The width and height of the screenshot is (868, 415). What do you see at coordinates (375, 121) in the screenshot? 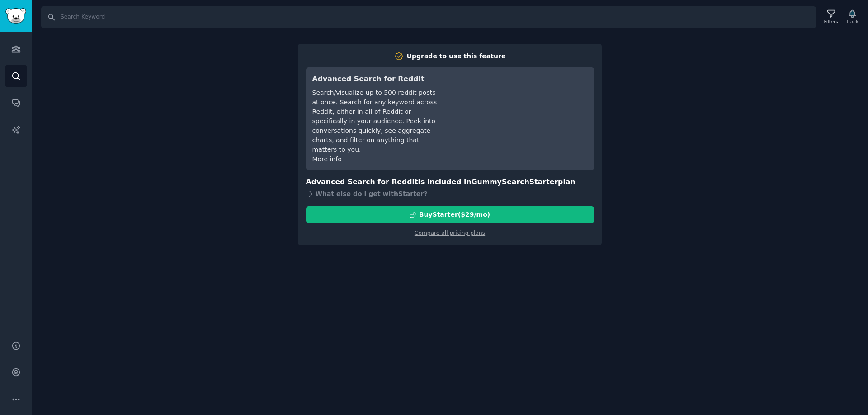
I see `div: Search/visualize up to 500 reddit posts at once. Search for any keyword across Reddit, either in ...` at bounding box center [375, 121].